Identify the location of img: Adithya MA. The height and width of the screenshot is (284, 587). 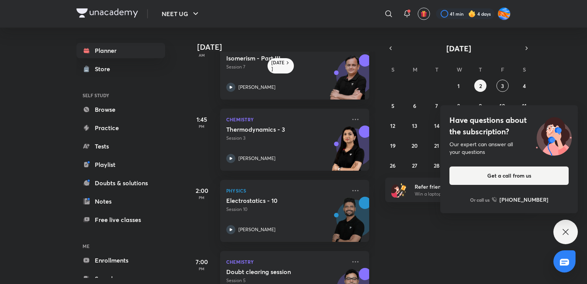
(504, 14).